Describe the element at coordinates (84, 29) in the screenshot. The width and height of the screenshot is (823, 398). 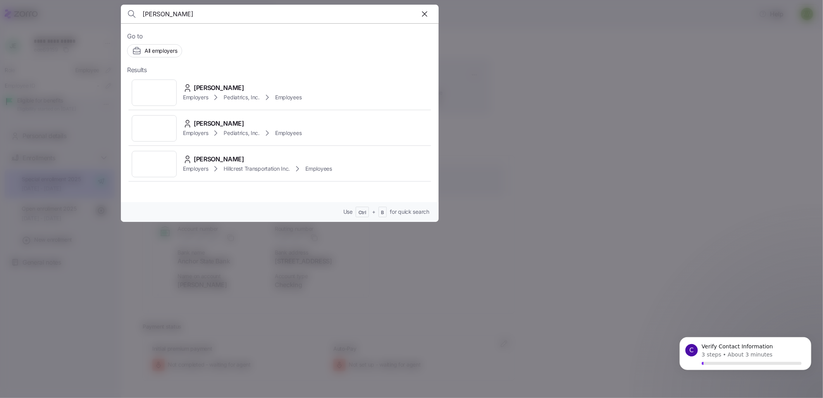
I see `div: Checklist progress: 0 of 3 tasks completed` at that location.